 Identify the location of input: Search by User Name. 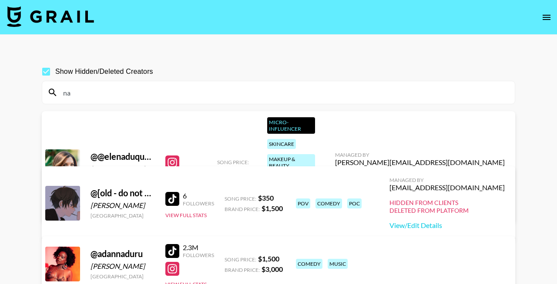
(283, 93).